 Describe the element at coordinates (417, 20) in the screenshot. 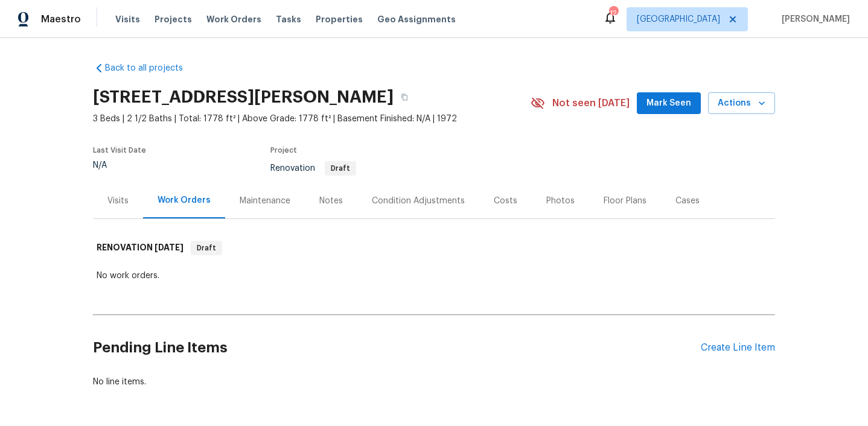

I see `span: Geo Assignments` at that location.